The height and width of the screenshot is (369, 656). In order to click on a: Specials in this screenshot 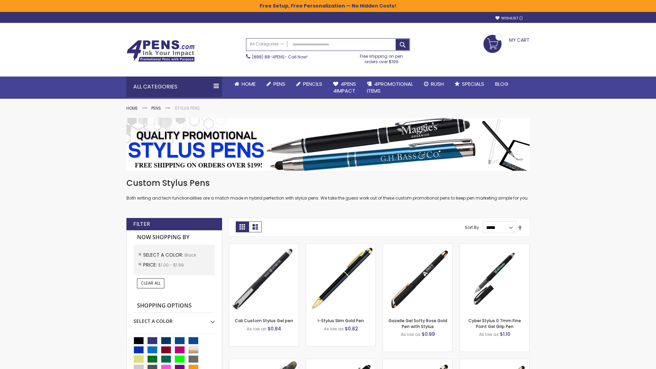, I will do `click(469, 84)`.